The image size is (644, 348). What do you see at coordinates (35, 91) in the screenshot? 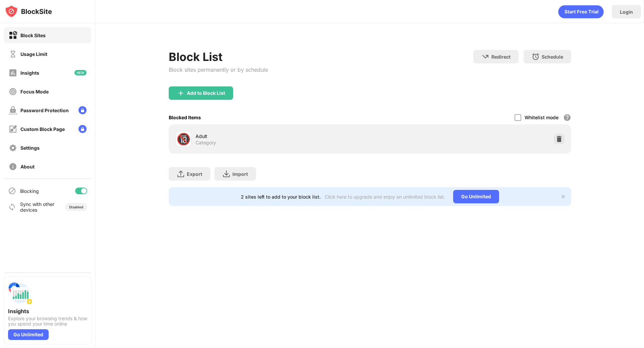
I see `div: Focus Mode` at bounding box center [35, 91].